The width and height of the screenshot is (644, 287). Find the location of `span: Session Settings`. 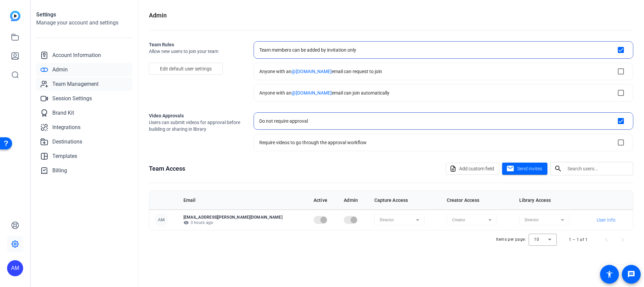

span: Session Settings is located at coordinates (72, 99).